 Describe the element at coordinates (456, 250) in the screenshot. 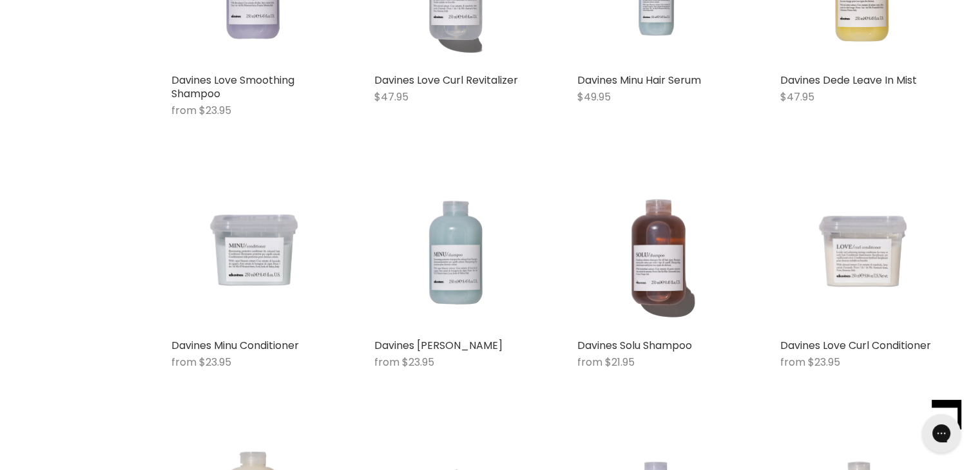

I see `a: Davines Minu Shampoo` at that location.